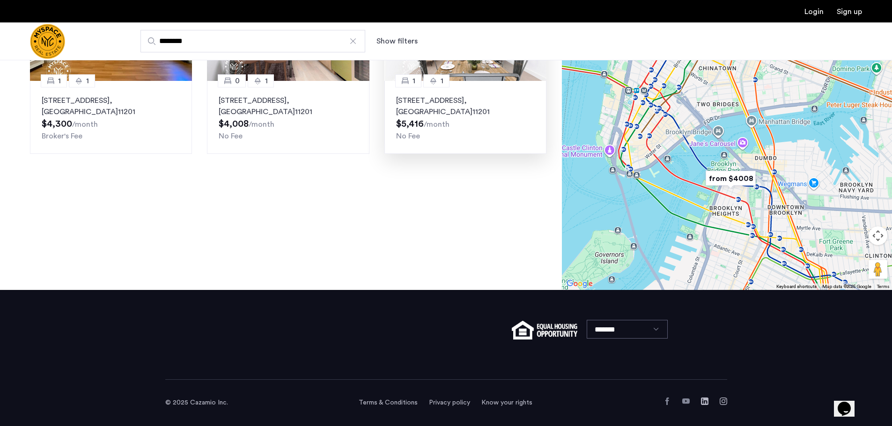 The height and width of the screenshot is (426, 892). I want to click on span: © 2025 Cazamio Inc., so click(197, 403).